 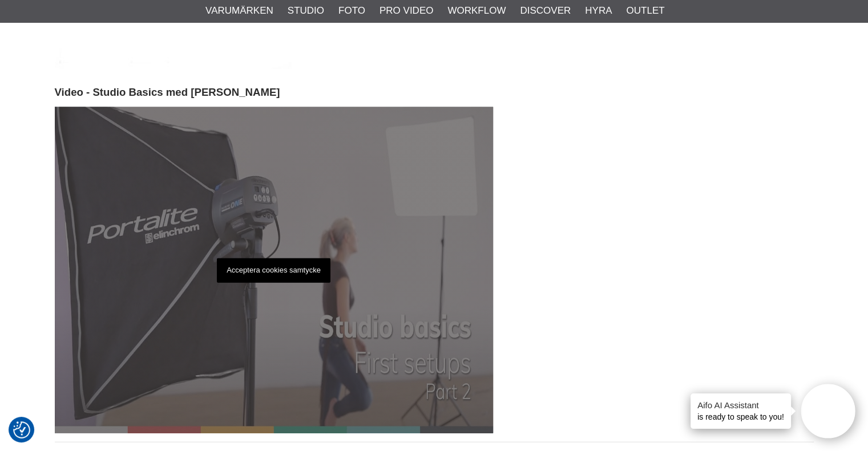 What do you see at coordinates (306, 11) in the screenshot?
I see `a: Studio` at bounding box center [306, 11].